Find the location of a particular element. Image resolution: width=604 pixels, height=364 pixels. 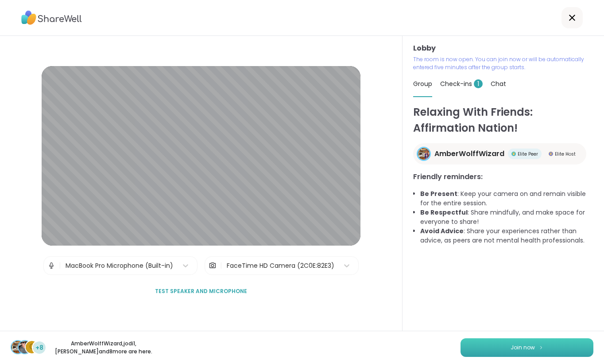

span: +8 is located at coordinates (39, 347).